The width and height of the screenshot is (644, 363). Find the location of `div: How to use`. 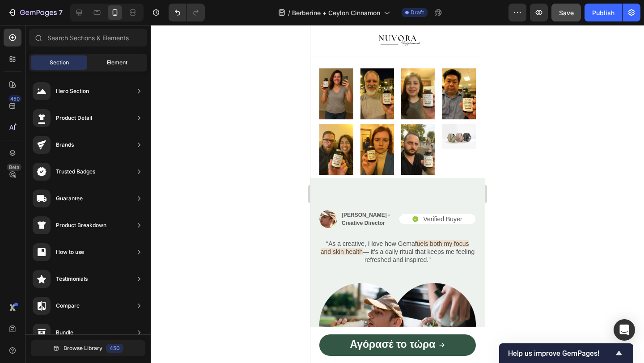

div: How to use is located at coordinates (70, 252).